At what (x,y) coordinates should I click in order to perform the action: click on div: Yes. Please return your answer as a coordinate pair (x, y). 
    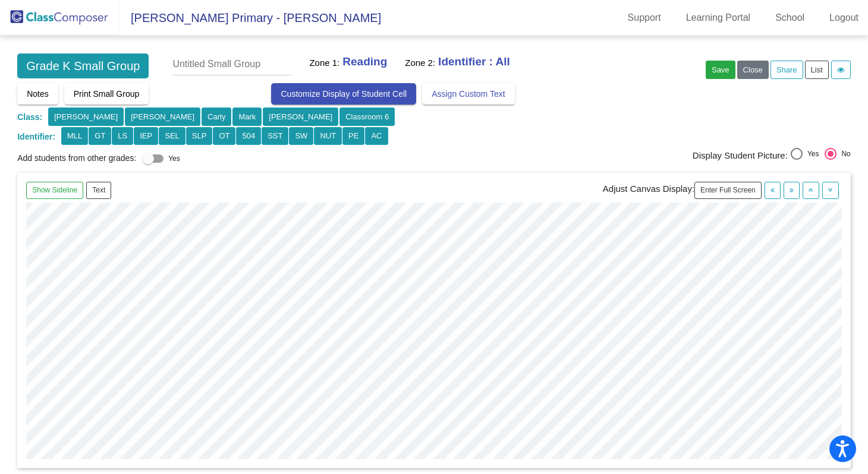
    Looking at the image, I should click on (811, 154).